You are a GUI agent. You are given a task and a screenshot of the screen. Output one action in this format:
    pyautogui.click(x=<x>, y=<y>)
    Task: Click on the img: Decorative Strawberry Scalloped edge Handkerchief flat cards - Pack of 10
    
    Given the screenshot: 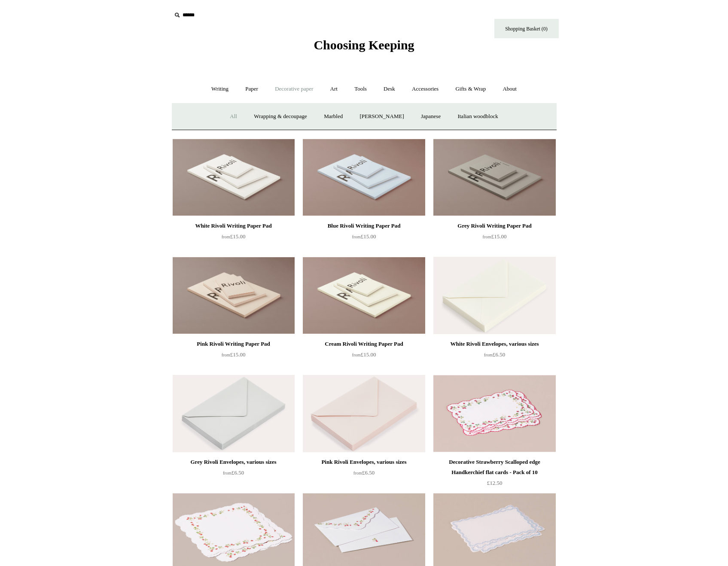 What is the action you would take?
    pyautogui.click(x=494, y=413)
    